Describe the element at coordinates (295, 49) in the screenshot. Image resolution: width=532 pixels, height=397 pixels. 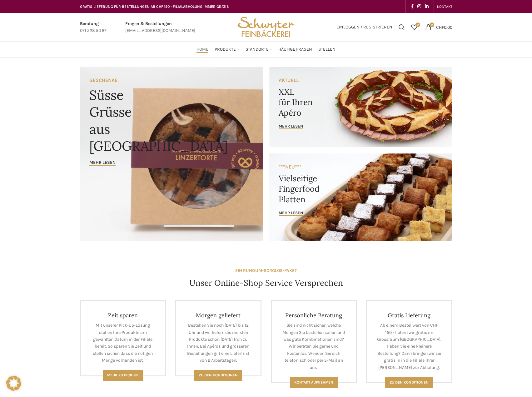
I see `a: Häufige Fragen` at that location.